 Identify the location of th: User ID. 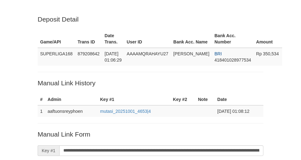
(147, 39).